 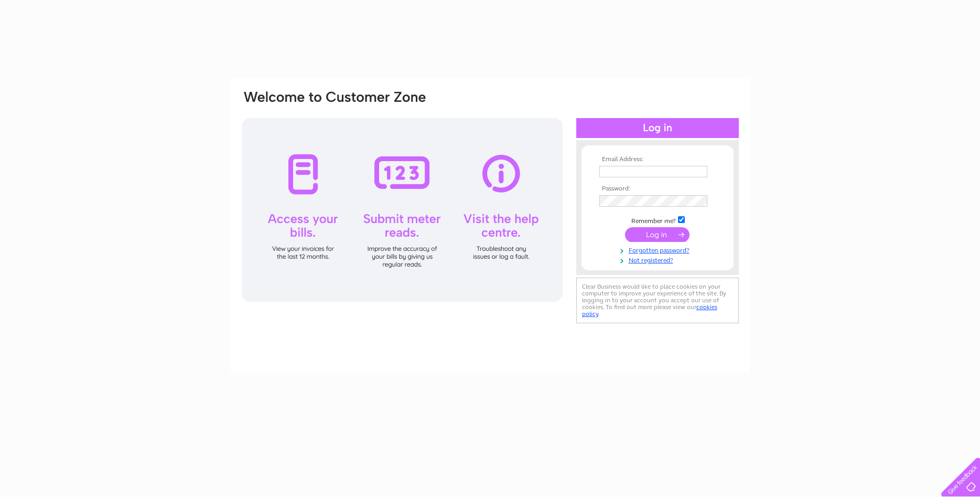 I want to click on a: cookies policy, so click(x=650, y=310).